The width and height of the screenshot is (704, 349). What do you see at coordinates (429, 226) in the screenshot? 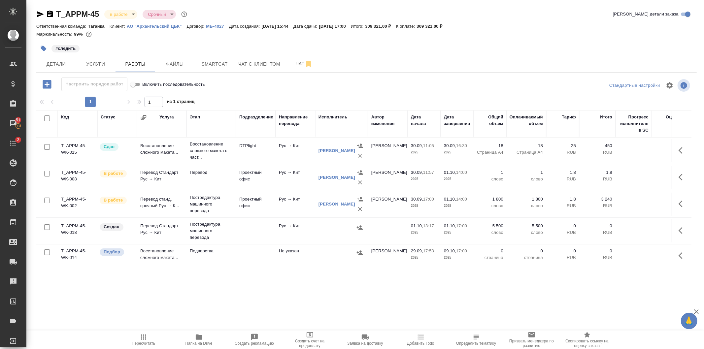
I see `p: 13:17` at bounding box center [429, 226].